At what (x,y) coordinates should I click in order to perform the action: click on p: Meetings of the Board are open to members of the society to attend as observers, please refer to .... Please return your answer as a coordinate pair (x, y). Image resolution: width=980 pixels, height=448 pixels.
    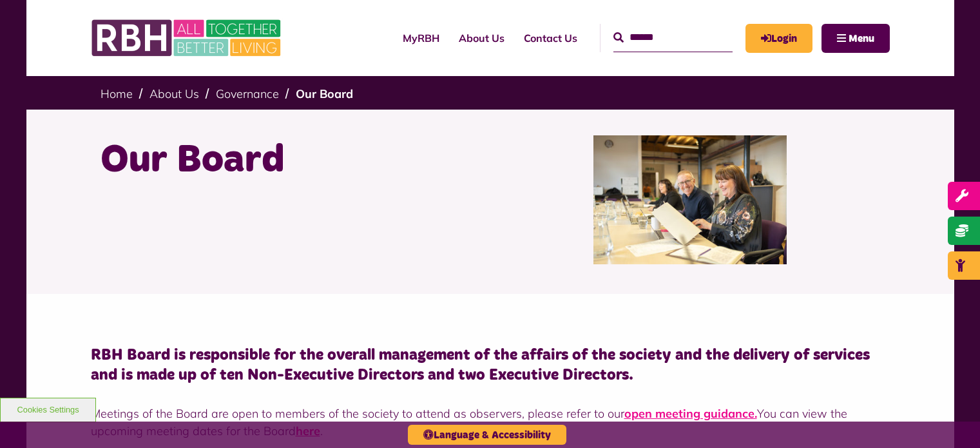
    Looking at the image, I should click on (491, 422).